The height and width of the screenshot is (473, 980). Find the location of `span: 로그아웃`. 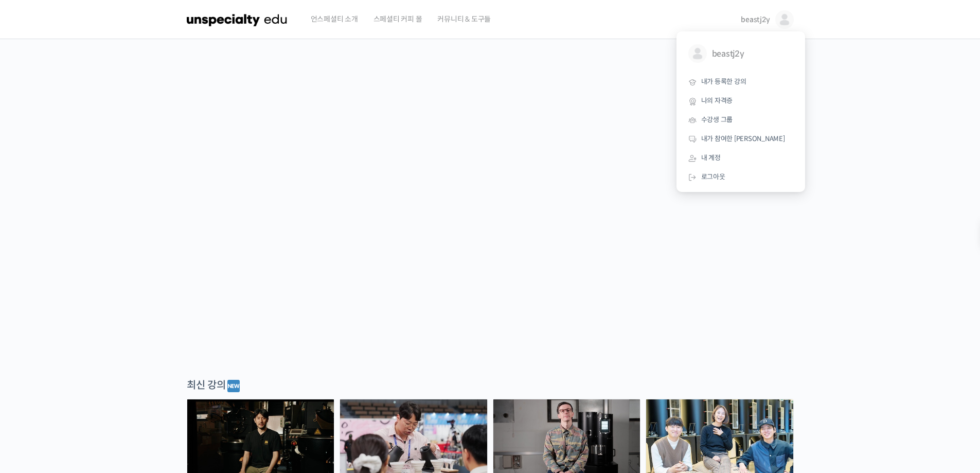

span: 로그아웃 is located at coordinates (713, 177).